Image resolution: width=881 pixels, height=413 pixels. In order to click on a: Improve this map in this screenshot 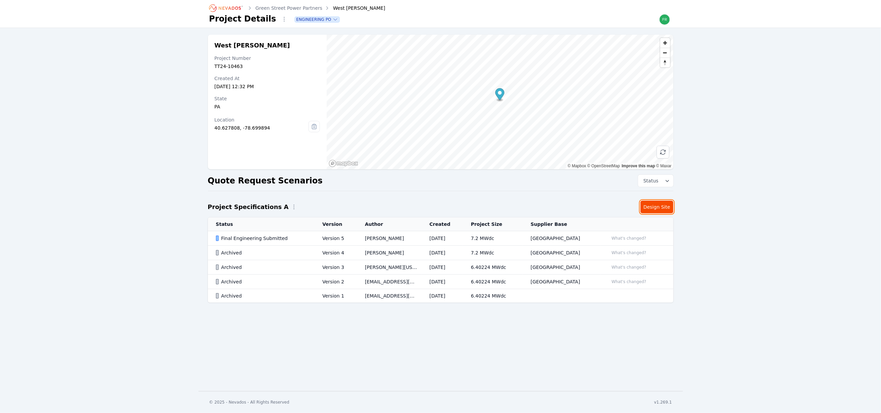, I will do `click(638, 166)`.